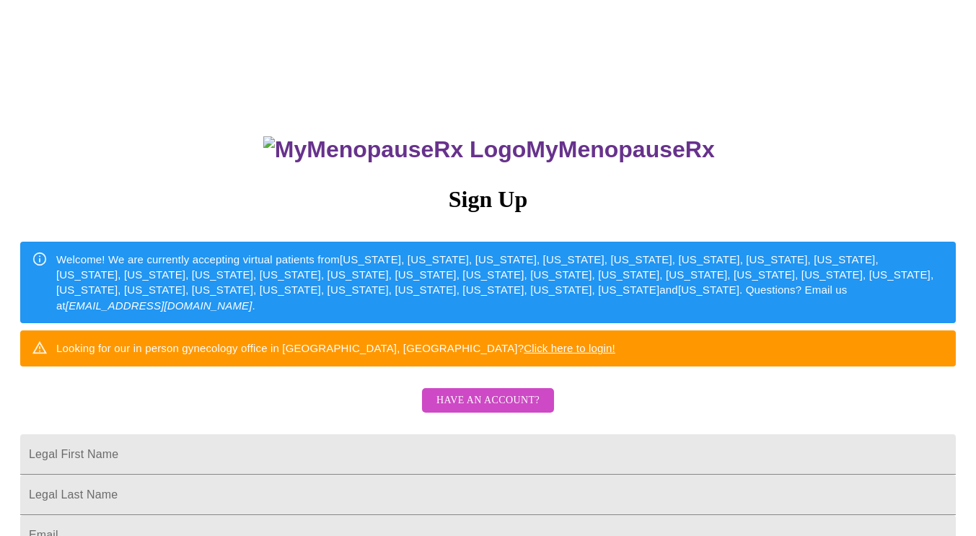  What do you see at coordinates (569, 348) in the screenshot?
I see `a: Click here to login!` at bounding box center [569, 348].